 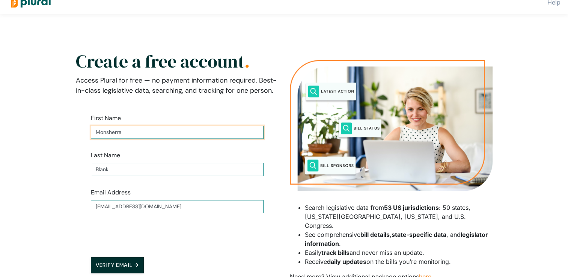 I want to click on strong: state-specific data, so click(x=419, y=234).